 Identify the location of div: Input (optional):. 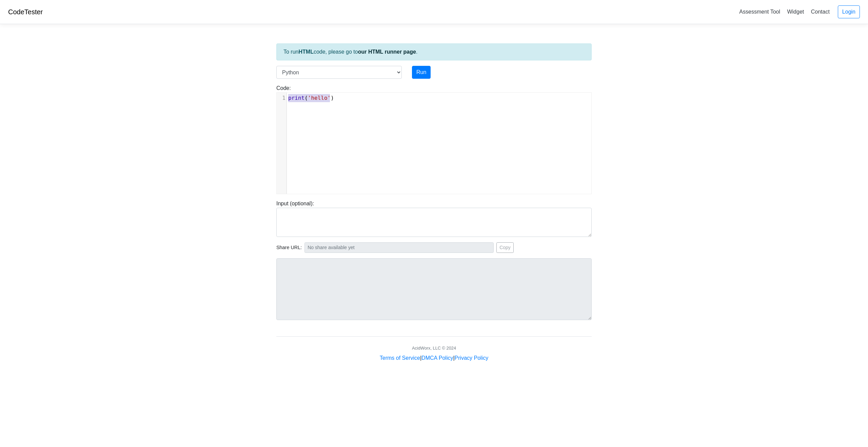
(434, 218).